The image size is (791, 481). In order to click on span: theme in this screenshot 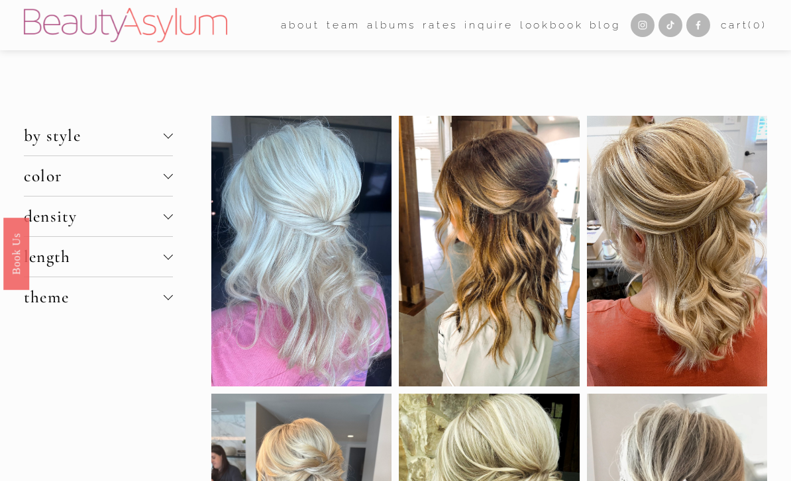, I will do `click(93, 297)`.